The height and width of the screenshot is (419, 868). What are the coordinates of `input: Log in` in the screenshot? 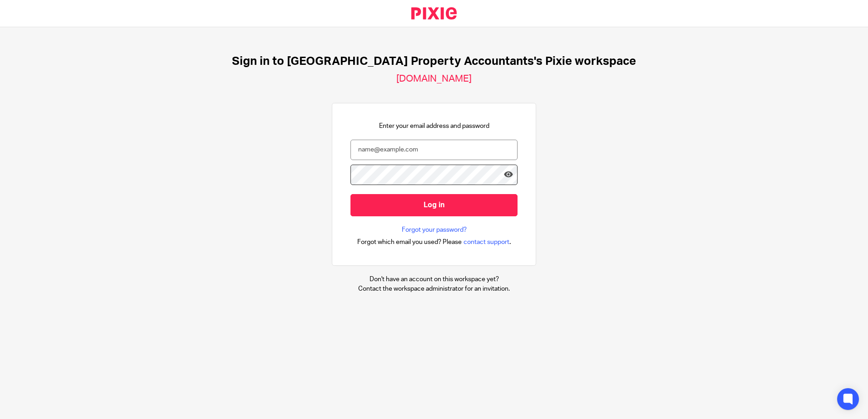 It's located at (434, 205).